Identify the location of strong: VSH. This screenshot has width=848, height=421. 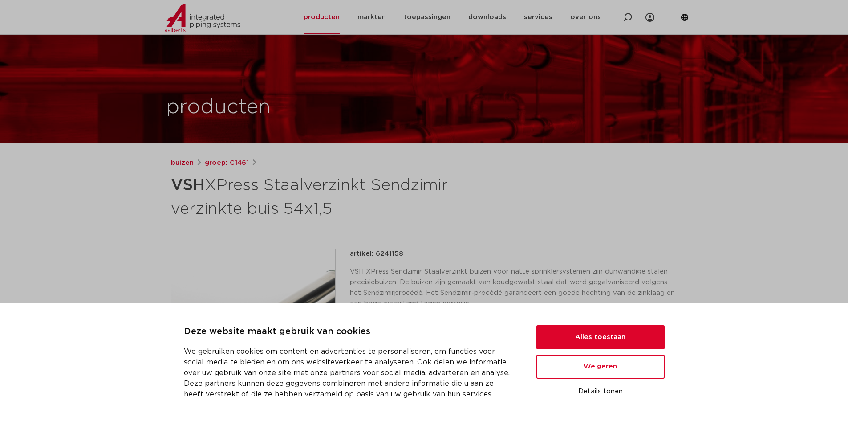
(188, 185).